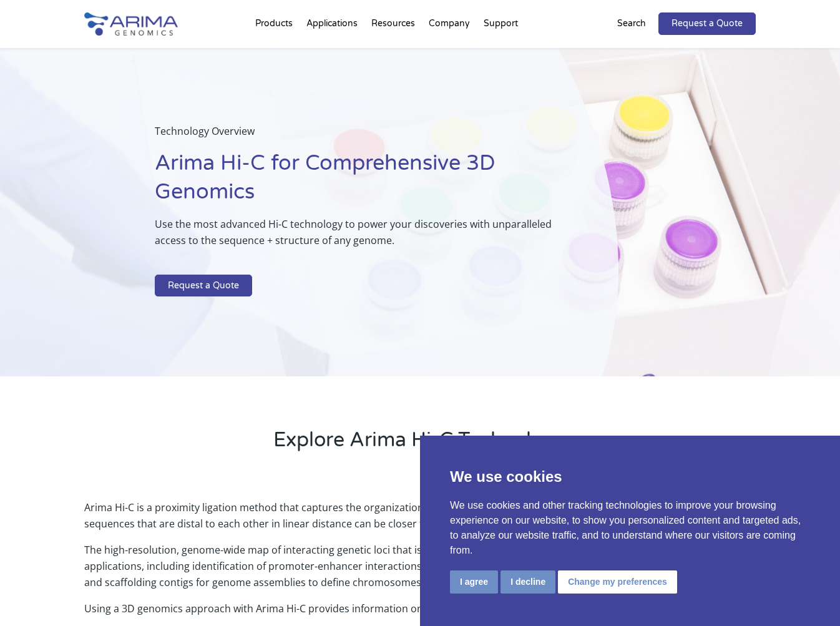  What do you see at coordinates (420, 445) in the screenshot?
I see `h2: Explore Arima Hi-C Technology` at bounding box center [420, 445].